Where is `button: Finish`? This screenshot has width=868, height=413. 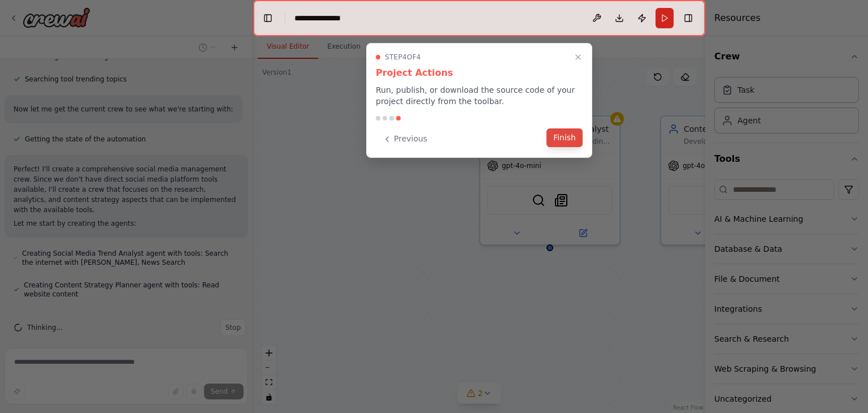
button: Finish is located at coordinates (564, 138).